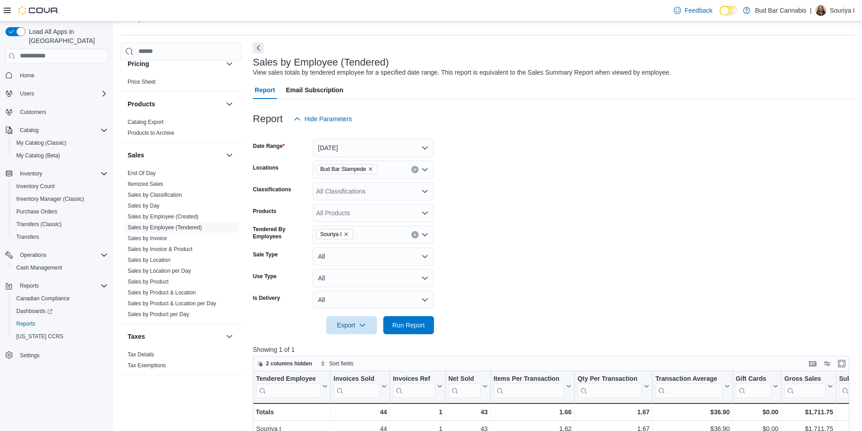  I want to click on label: Date Range, so click(269, 146).